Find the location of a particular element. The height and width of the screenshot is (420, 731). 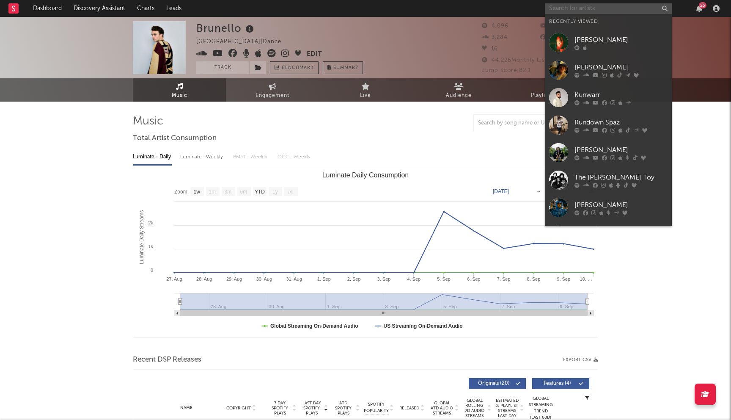

text: 8. Sep is located at coordinates (534, 279).